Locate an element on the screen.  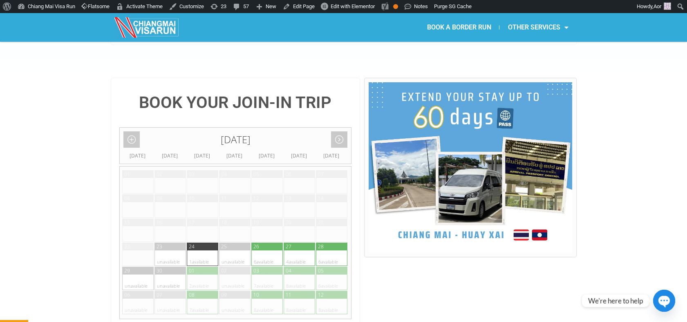
nav: Menu is located at coordinates (460, 27).